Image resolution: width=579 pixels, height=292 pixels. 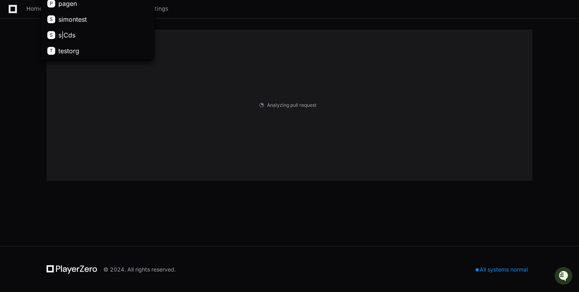 I want to click on img: PlayerZero, so click(x=16, y=16).